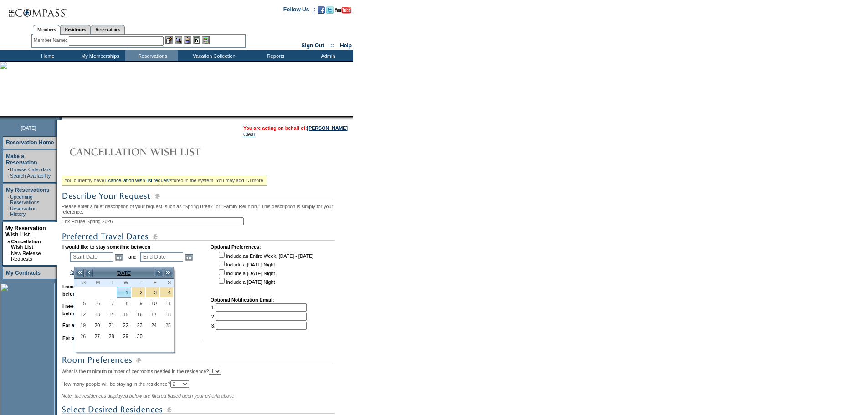  Describe the element at coordinates (259, 317) in the screenshot. I see `td: 2.` at that location.